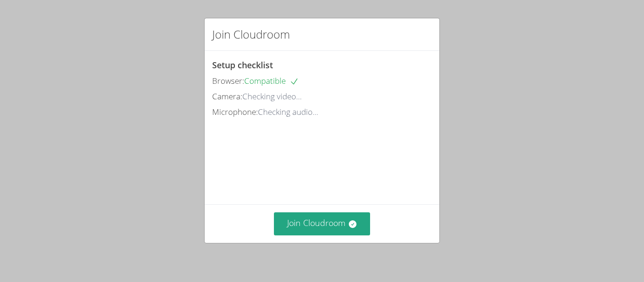 The image size is (644, 282). What do you see at coordinates (242, 65) in the screenshot?
I see `span: Setup checklist` at bounding box center [242, 65].